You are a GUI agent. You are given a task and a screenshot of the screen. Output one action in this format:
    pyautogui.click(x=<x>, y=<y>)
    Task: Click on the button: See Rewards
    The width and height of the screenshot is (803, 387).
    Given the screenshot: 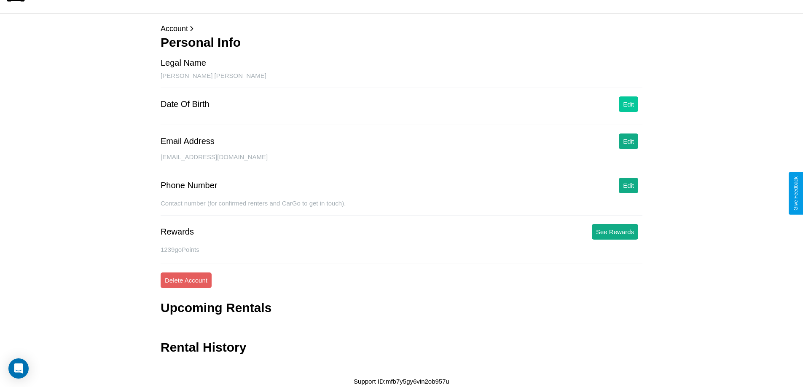 What is the action you would take?
    pyautogui.click(x=615, y=232)
    